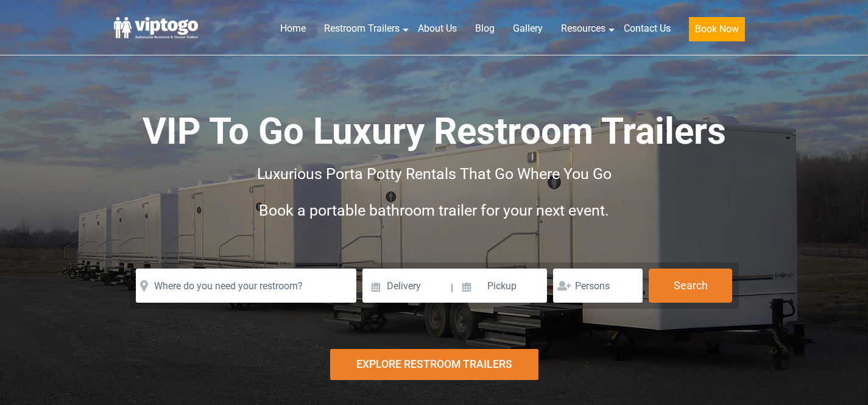  I want to click on button: Book Now, so click(717, 29).